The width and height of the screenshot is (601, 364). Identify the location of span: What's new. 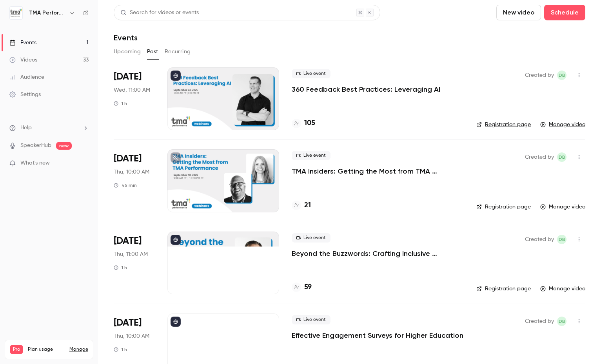
(35, 163).